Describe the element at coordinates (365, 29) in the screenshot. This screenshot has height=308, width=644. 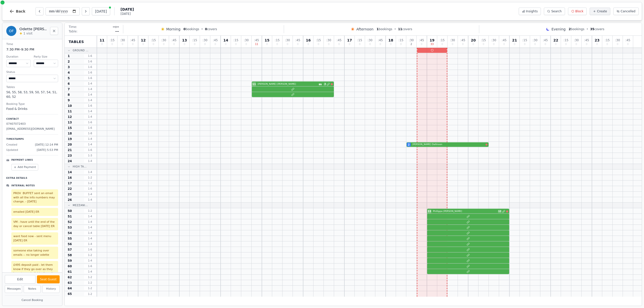
I see `span: Afternoon` at that location.